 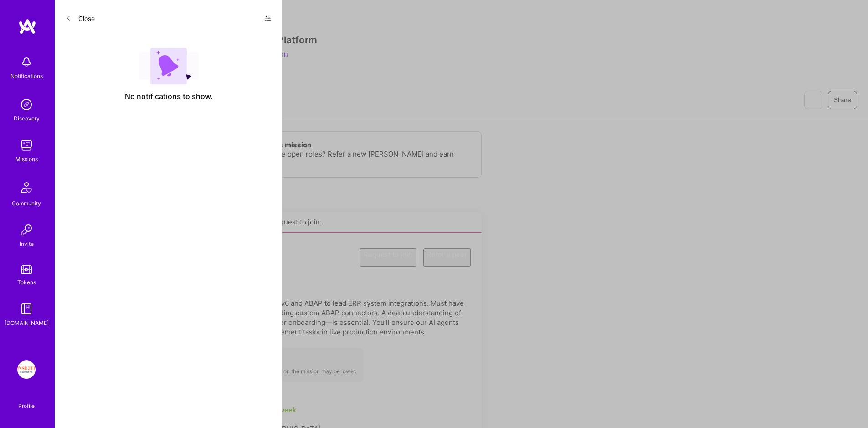 I want to click on img: discovery, so click(x=26, y=105).